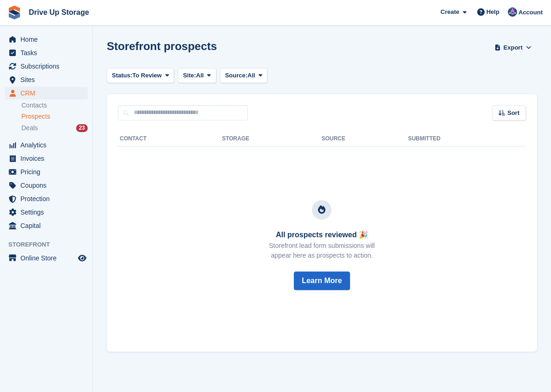 This screenshot has height=392, width=551. Describe the element at coordinates (122, 75) in the screenshot. I see `span: Status:` at that location.